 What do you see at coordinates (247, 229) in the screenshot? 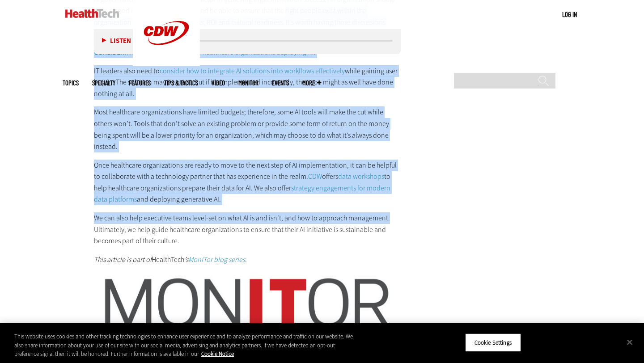
I see `p: We can also help executive teams level-set on what AI is and isn’t, and how to approach managemen...` at bounding box center [247, 229].